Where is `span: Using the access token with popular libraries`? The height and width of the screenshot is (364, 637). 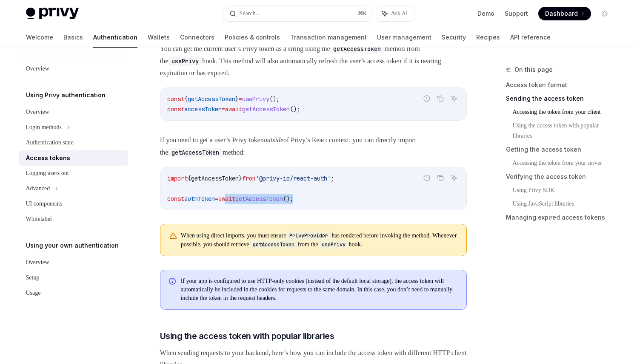
span: Using the access token with popular libraries is located at coordinates (247, 336).